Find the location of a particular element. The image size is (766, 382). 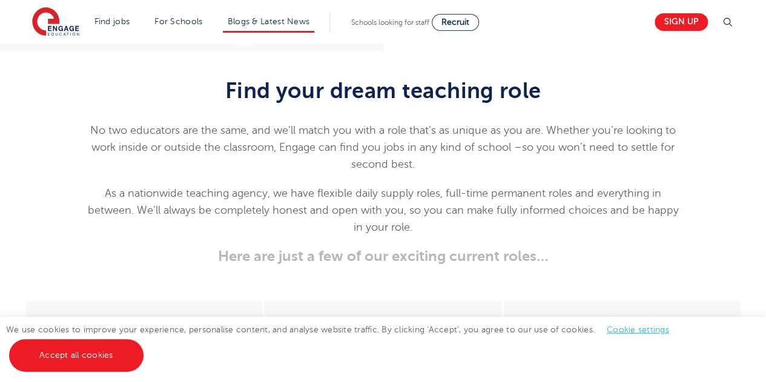

a: Recruit is located at coordinates (456, 22).